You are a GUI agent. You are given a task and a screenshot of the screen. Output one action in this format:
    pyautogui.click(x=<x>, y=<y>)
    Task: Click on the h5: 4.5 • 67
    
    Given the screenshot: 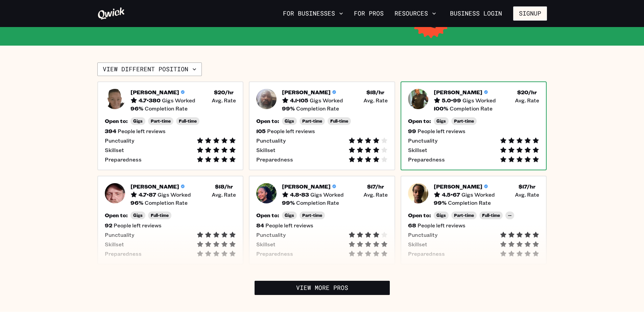 What is the action you would take?
    pyautogui.click(x=451, y=195)
    